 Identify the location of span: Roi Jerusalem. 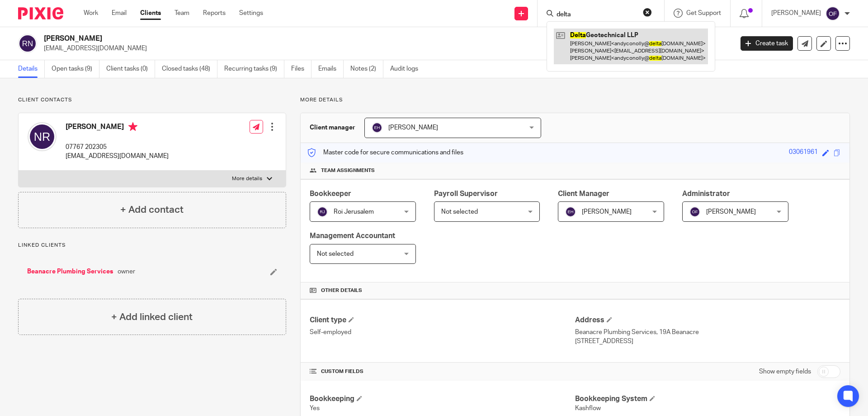
(354, 212).